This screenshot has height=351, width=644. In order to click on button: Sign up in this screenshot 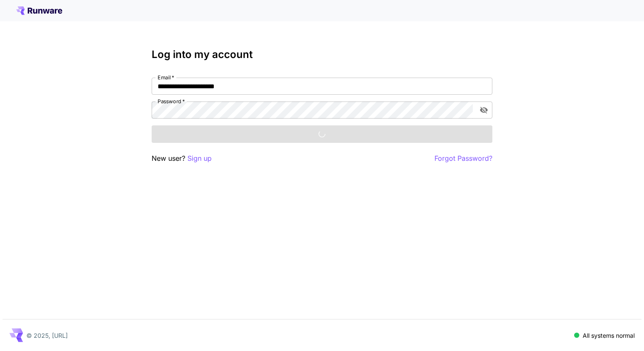, I will do `click(199, 158)`.